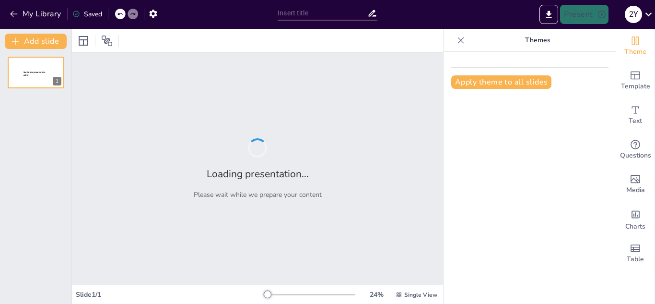 Image resolution: width=655 pixels, height=304 pixels. What do you see at coordinates (635, 52) in the screenshot?
I see `span: Theme` at bounding box center [635, 52].